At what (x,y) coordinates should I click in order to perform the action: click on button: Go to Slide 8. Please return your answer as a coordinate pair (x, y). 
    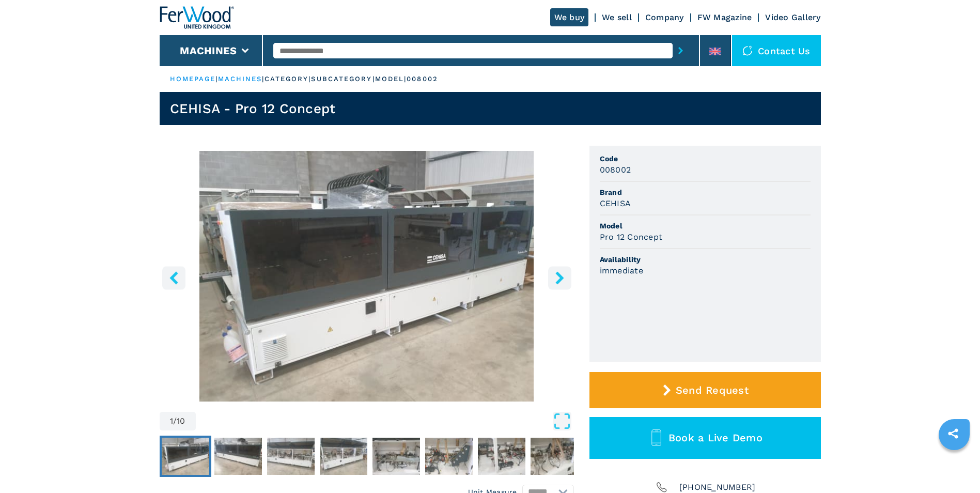
    Looking at the image, I should click on (554, 456).